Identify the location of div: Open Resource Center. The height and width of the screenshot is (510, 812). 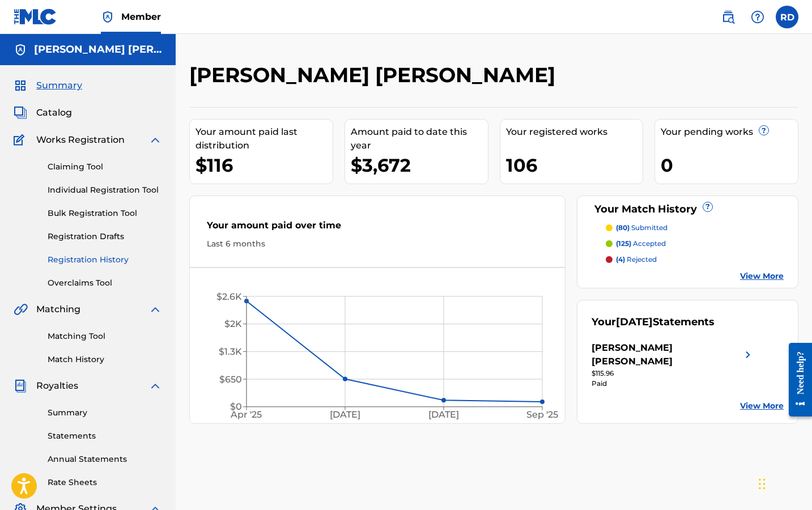
(20, 46).